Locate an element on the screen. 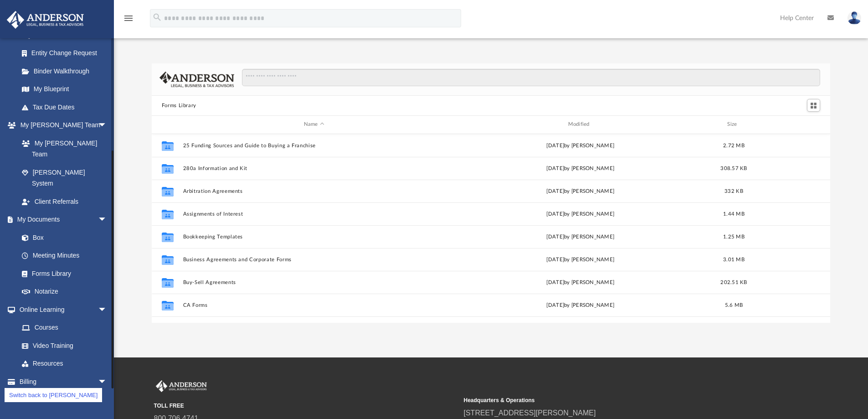  div: Modified is located at coordinates (580, 124).